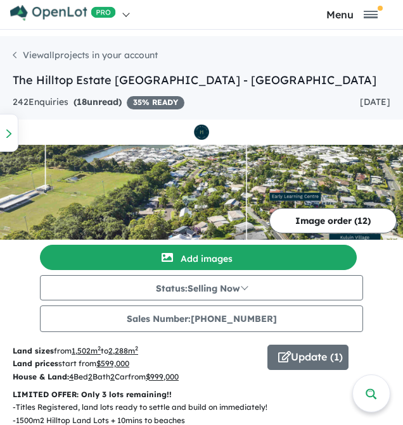 This screenshot has height=425, width=403. What do you see at coordinates (35, 363) in the screenshot?
I see `b: Land prices` at bounding box center [35, 363].